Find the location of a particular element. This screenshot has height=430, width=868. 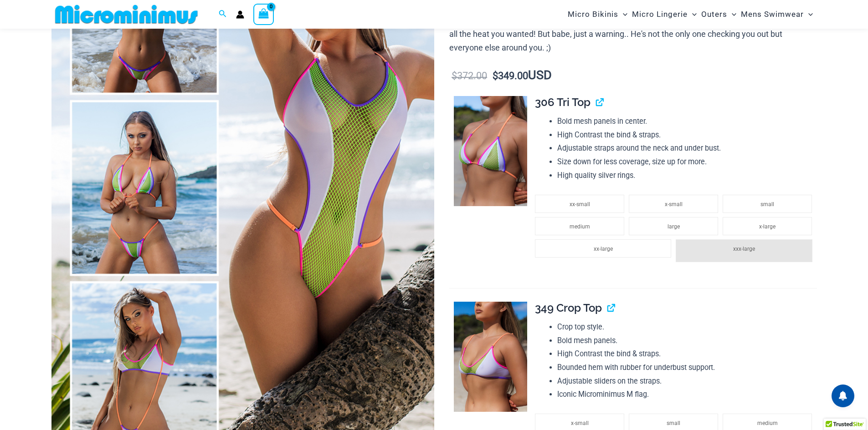

a: Reckless Neon Crush Lime Crush 349 Crop Top is located at coordinates (490, 357).